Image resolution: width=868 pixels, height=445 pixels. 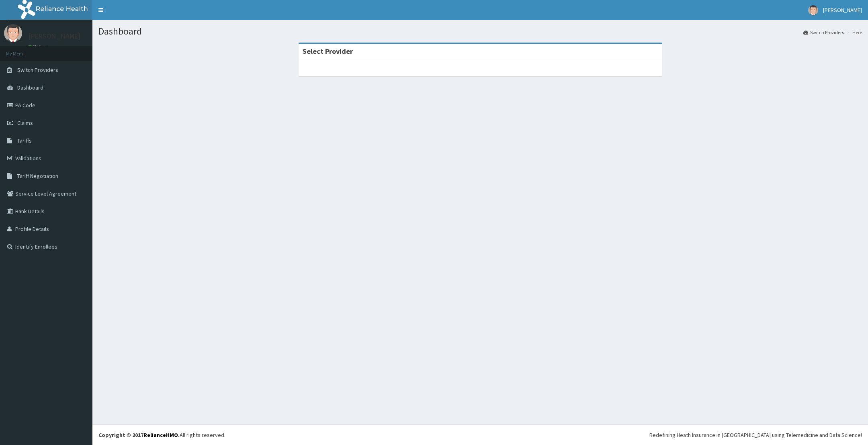 I want to click on strong: Copyright © 2017 ., so click(x=139, y=435).